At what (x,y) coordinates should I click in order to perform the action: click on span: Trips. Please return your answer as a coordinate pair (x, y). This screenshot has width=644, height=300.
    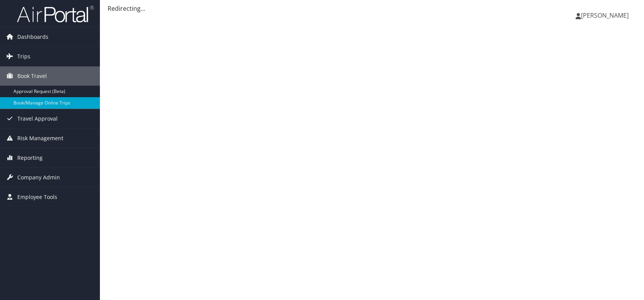
    Looking at the image, I should click on (24, 56).